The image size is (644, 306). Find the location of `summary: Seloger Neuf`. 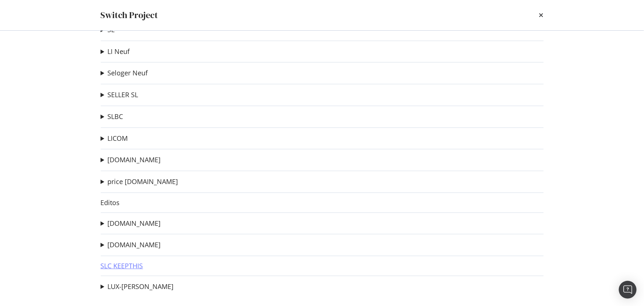

summary: Seloger Neuf is located at coordinates (124, 73).